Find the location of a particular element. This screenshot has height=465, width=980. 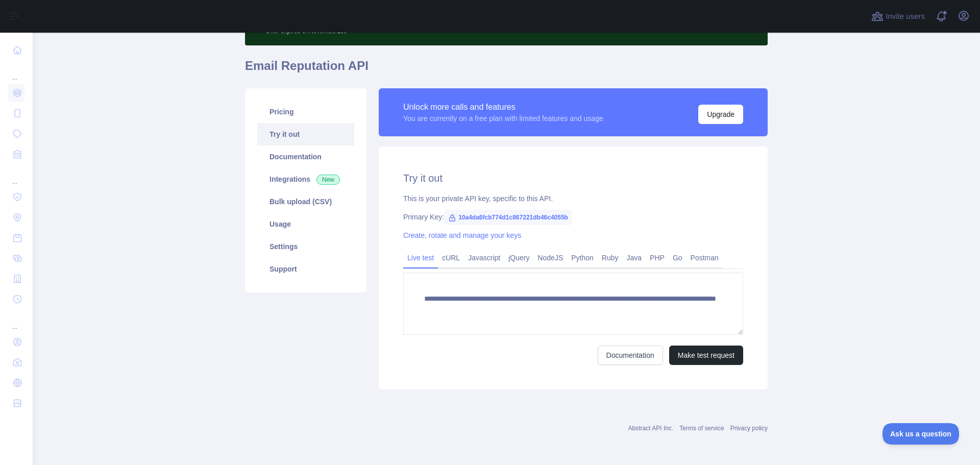

a: Terms of service is located at coordinates (701, 428).